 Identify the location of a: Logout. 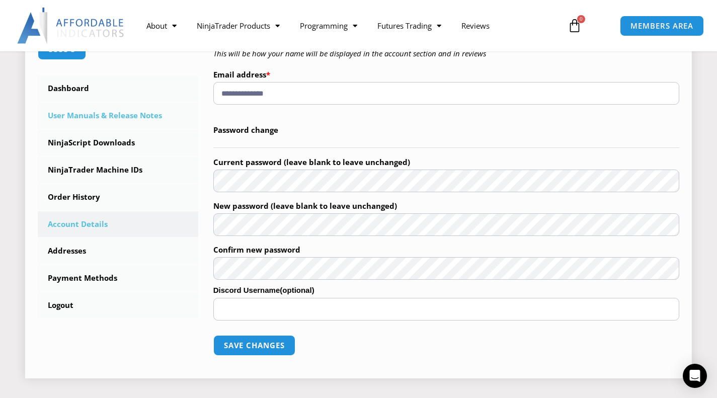
(118, 305).